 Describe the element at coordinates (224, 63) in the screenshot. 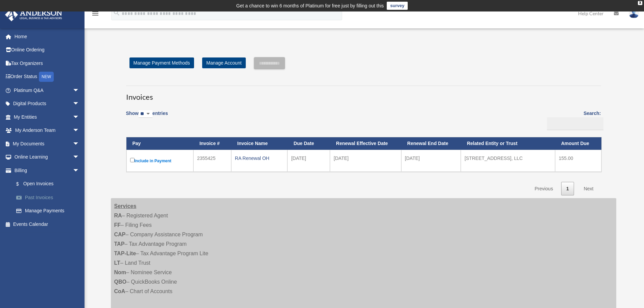

I see `a: Manage Account` at that location.